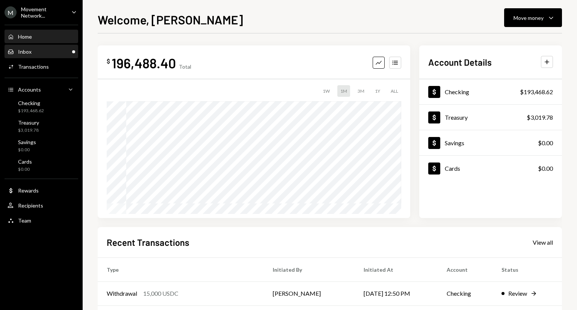 The width and height of the screenshot is (577, 310). I want to click on div: M, so click(11, 12).